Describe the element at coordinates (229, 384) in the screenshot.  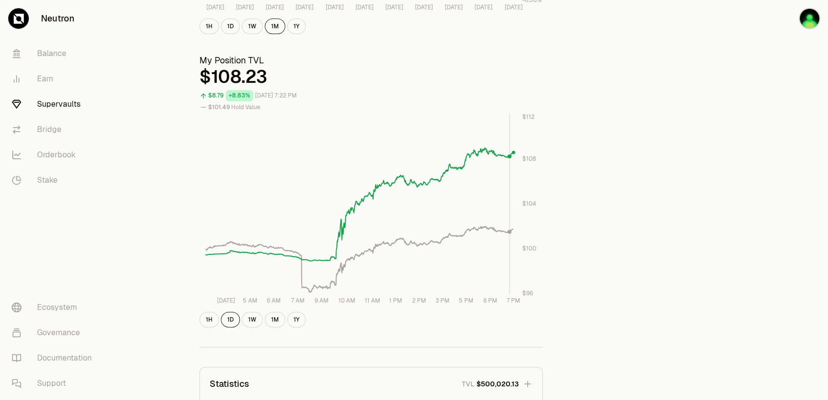
I see `p: Statistics` at that location.